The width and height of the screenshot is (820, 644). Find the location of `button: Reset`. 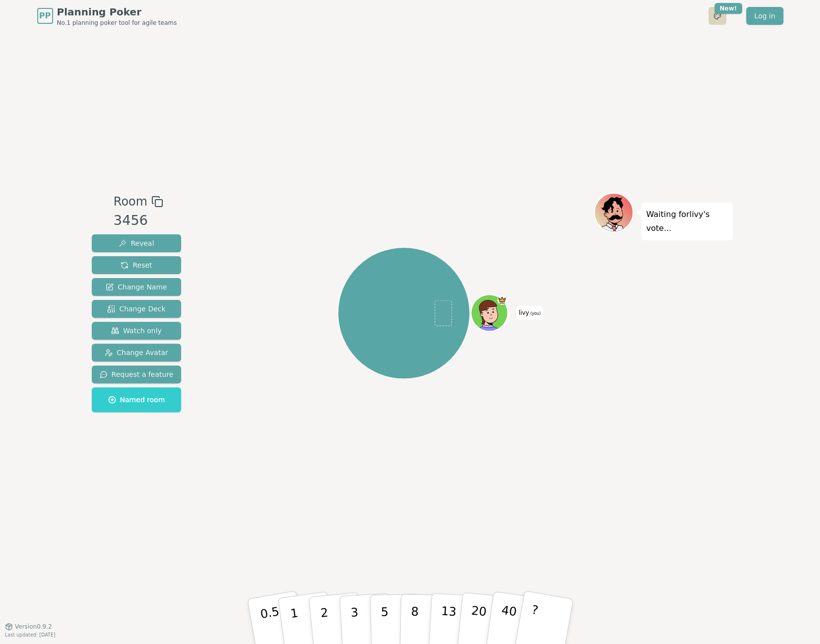

button: Reset is located at coordinates (136, 265).